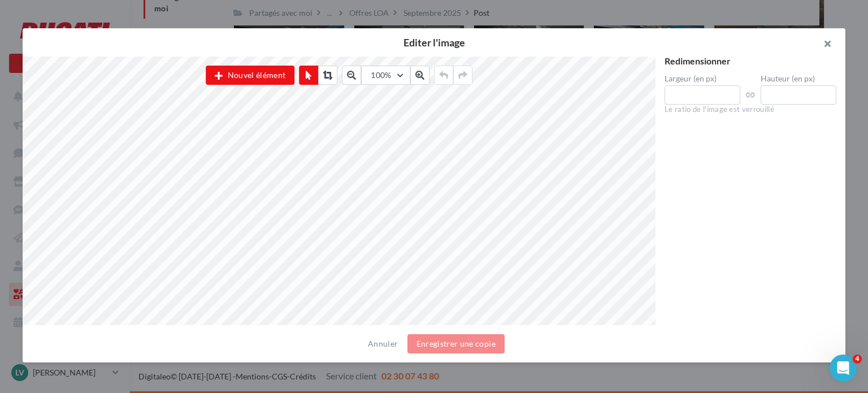 The width and height of the screenshot is (868, 393). Describe the element at coordinates (250, 75) in the screenshot. I see `button: Nouvel élément` at that location.